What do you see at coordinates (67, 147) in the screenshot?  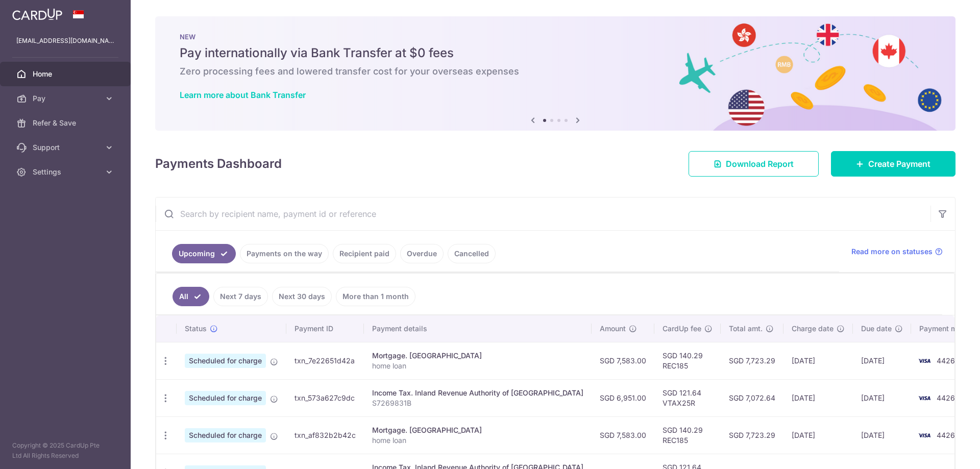 I see `span: Support` at bounding box center [67, 147].